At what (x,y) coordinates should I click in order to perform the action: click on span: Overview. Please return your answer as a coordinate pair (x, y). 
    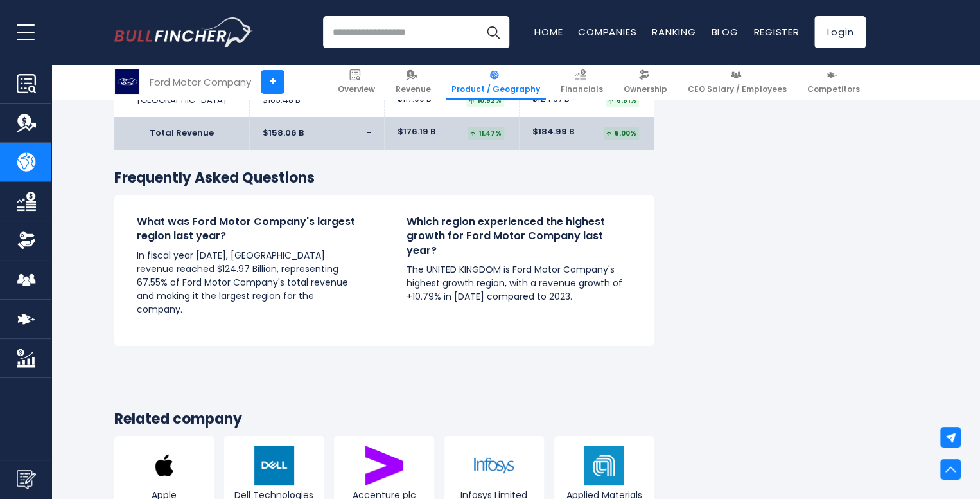
    Looking at the image, I should click on (357, 89).